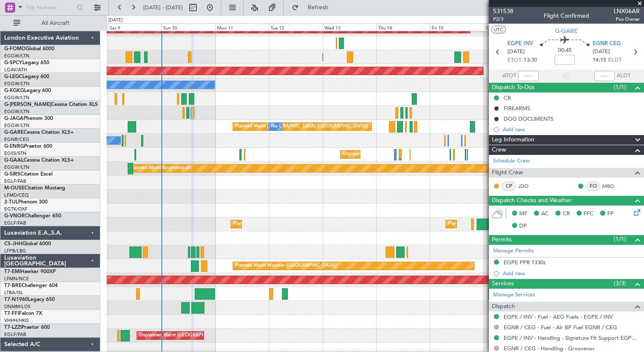 This screenshot has width=644, height=352. What do you see at coordinates (610, 214) in the screenshot?
I see `span: FP` at bounding box center [610, 214].